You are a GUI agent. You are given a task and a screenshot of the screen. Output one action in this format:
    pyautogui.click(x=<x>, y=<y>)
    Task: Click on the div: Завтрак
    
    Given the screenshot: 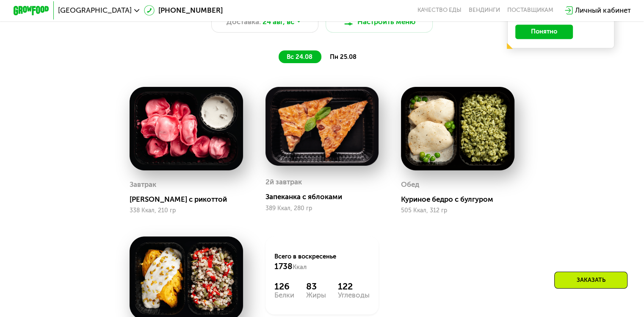 What is the action you would take?
    pyautogui.click(x=143, y=185)
    